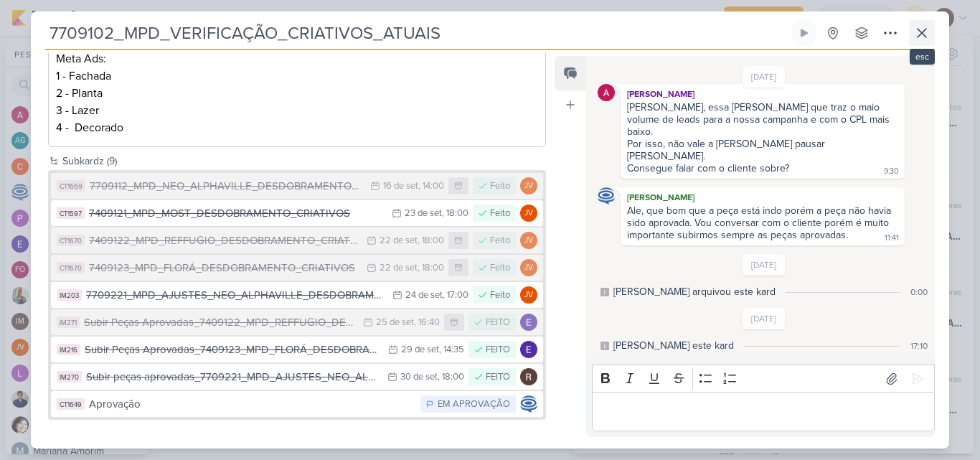  What do you see at coordinates (297, 322) in the screenshot?
I see `button: IM271 Subir Peças Aprovadas_7409122_MPD_REFFUGIO_DESDOBRAMENTO_CRIATIVOS 25 de set , 16:40 FEITO` at bounding box center [297, 322].